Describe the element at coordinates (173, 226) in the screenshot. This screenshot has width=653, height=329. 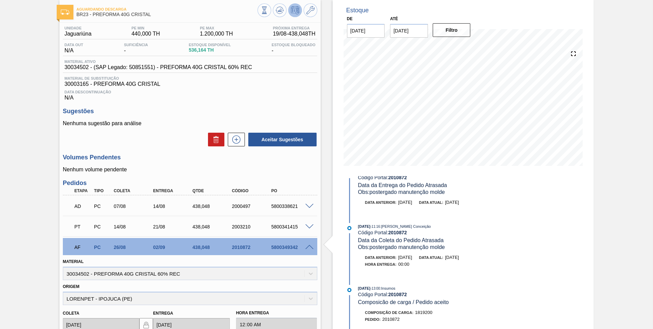
I see `div: 21/08/2025` at that location.